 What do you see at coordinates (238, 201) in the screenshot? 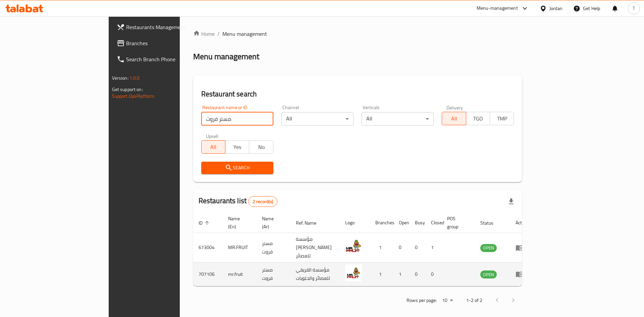
I see `h2: Restaurants list` at bounding box center [238, 201].